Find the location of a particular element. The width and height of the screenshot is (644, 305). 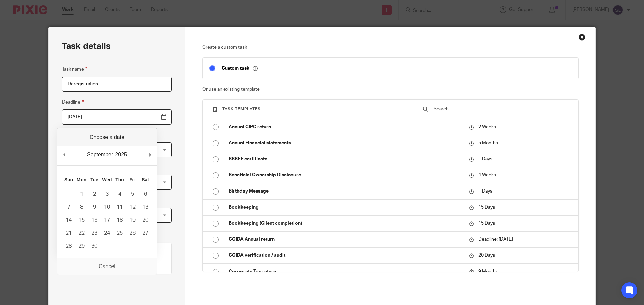

p: Or use an existing template is located at coordinates (390, 89).